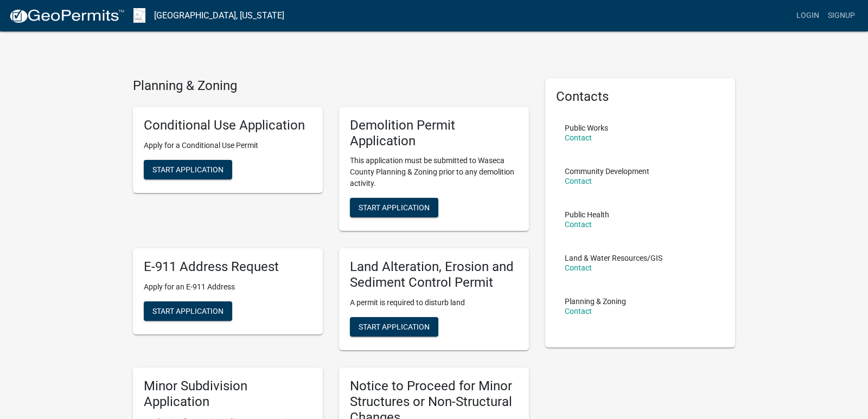  I want to click on p: Public Works, so click(587, 128).